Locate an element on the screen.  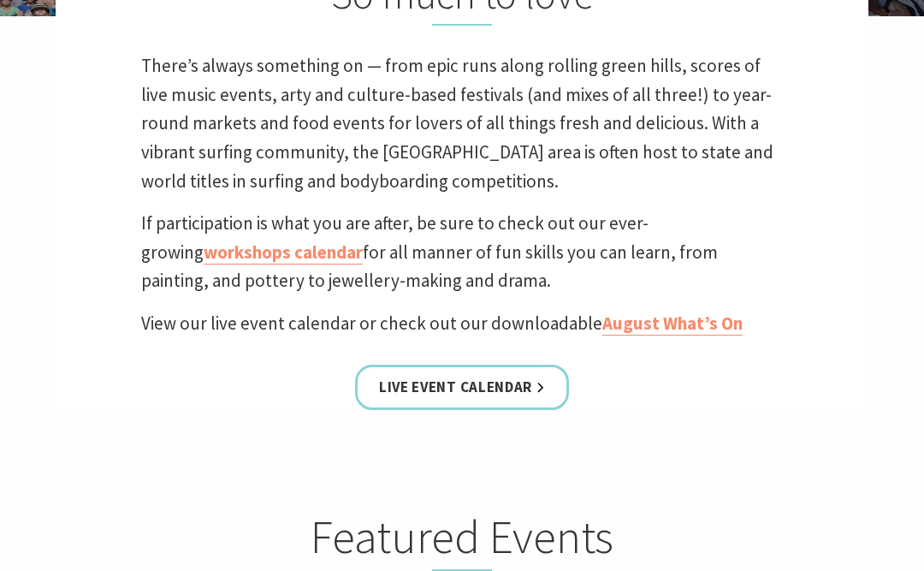
a: August What’s On is located at coordinates (673, 325).